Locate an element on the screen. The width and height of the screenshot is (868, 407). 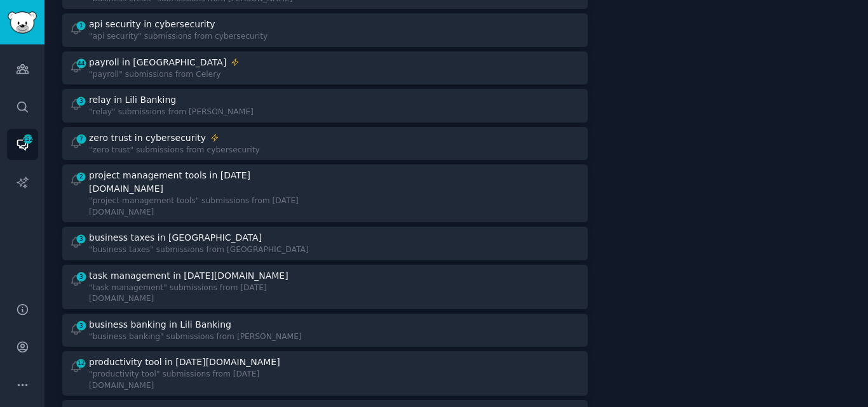
div: business banking in Lili Banking is located at coordinates (160, 324).